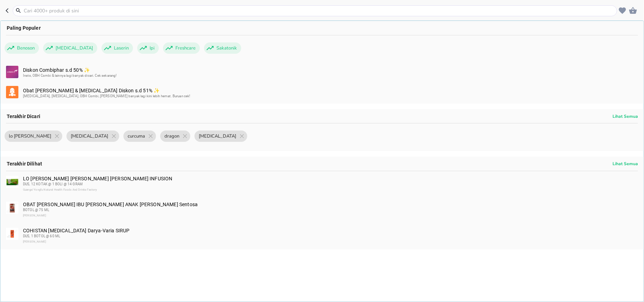 The image size is (644, 302). Describe the element at coordinates (152, 48) in the screenshot. I see `span: Ipi` at that location.